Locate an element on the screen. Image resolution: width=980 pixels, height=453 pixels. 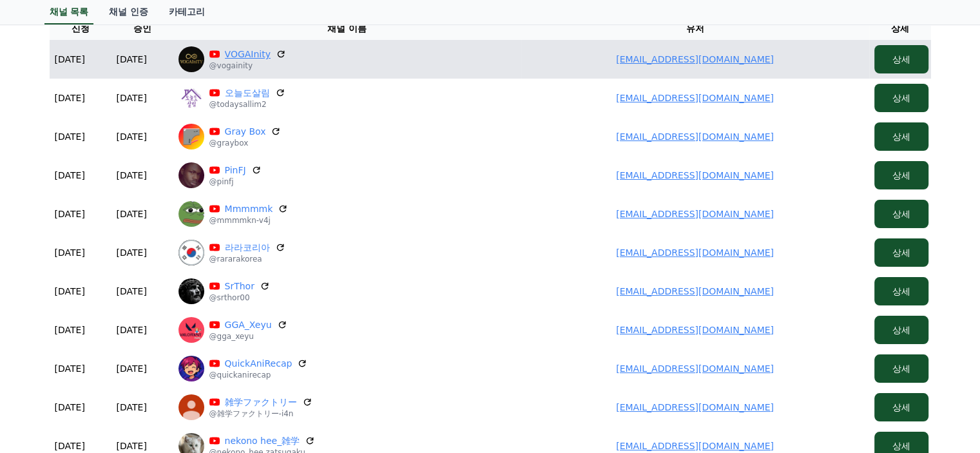
span: Messages is located at coordinates (126, 387).